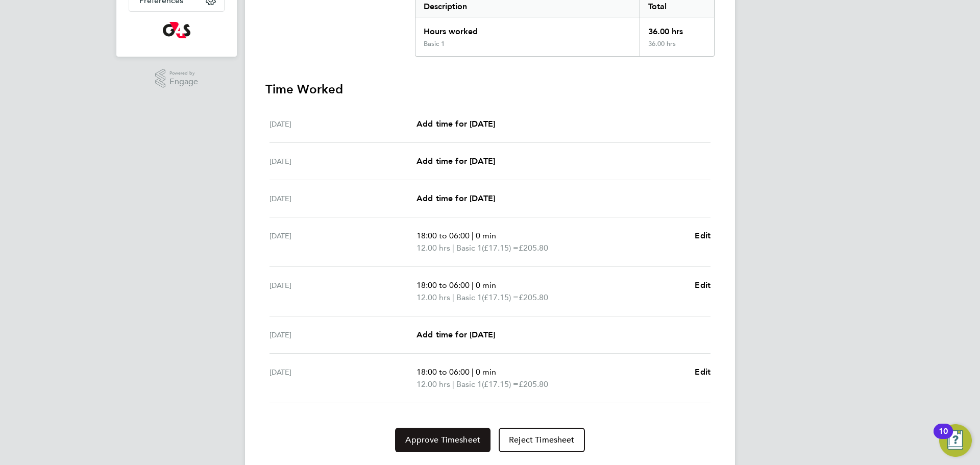 This screenshot has width=980, height=465. What do you see at coordinates (184, 73) in the screenshot?
I see `span: Powered by` at bounding box center [184, 73].